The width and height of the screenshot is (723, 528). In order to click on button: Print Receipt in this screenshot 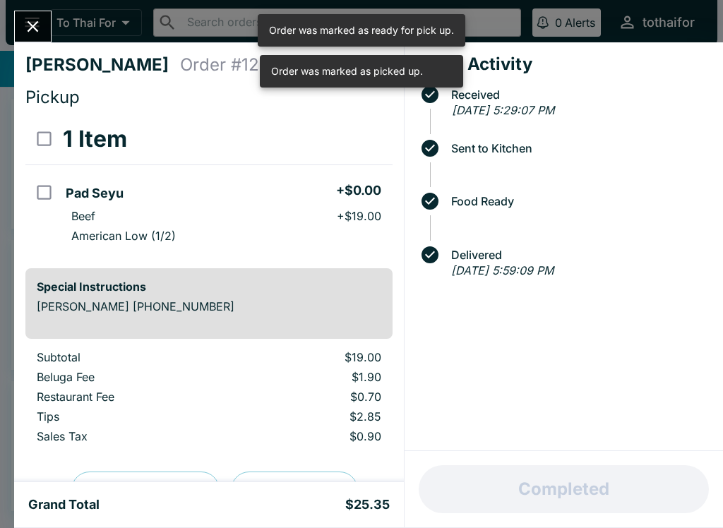, I will do `click(294, 490)`.